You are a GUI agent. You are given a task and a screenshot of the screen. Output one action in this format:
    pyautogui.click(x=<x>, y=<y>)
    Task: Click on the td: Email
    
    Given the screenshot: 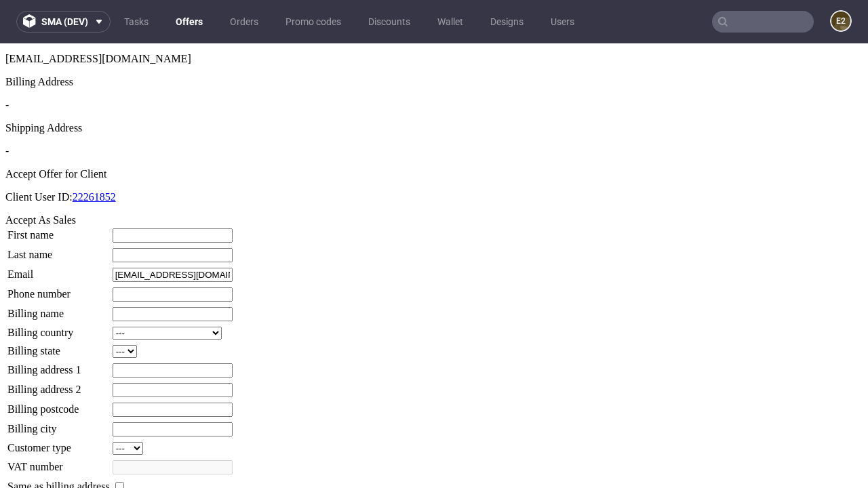 What is the action you would take?
    pyautogui.click(x=59, y=231)
    